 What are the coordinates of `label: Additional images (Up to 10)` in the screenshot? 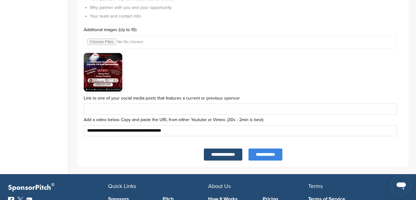 It's located at (243, 30).